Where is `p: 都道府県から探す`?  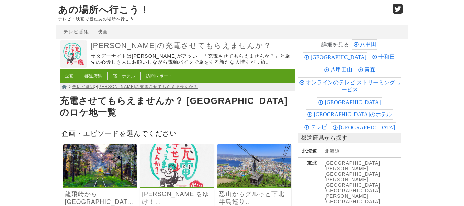 p: 都道府県から探す is located at coordinates (350, 138).